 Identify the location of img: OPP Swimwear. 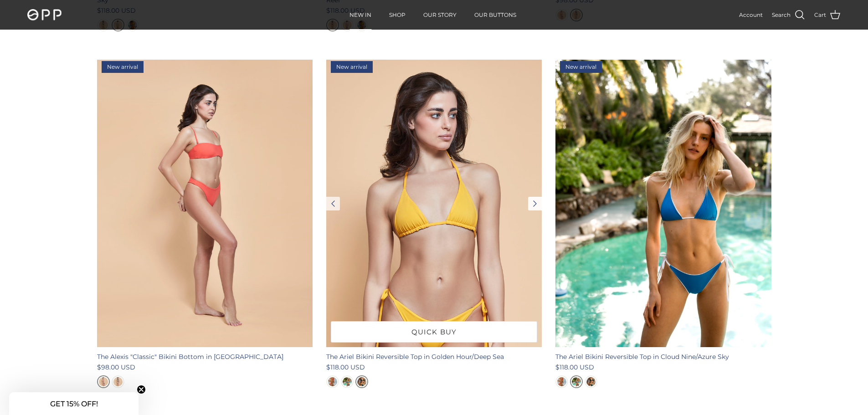
(44, 15).